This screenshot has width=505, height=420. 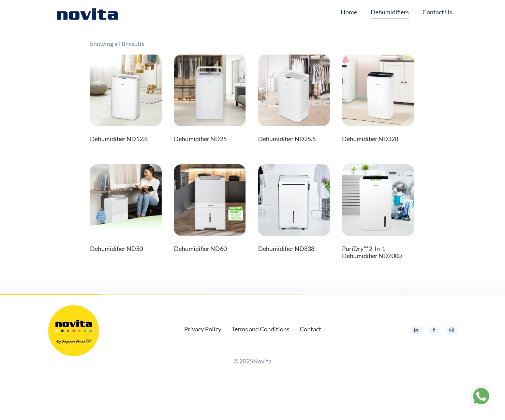 What do you see at coordinates (349, 12) in the screenshot?
I see `a: Home` at bounding box center [349, 12].